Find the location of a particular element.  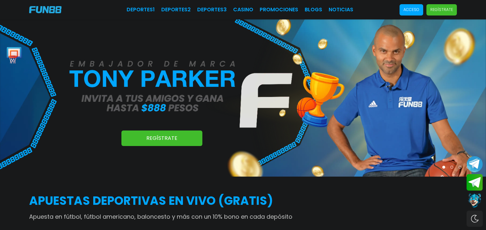

a: Deportes1 is located at coordinates (140, 10).